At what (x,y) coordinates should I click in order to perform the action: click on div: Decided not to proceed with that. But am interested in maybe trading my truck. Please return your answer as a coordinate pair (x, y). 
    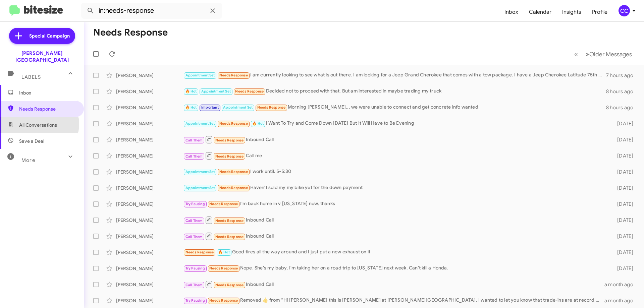
    Looking at the image, I should click on (394, 91).